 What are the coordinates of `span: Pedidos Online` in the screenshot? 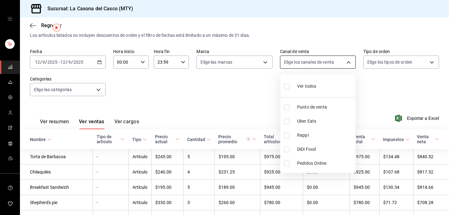 It's located at (325, 163).